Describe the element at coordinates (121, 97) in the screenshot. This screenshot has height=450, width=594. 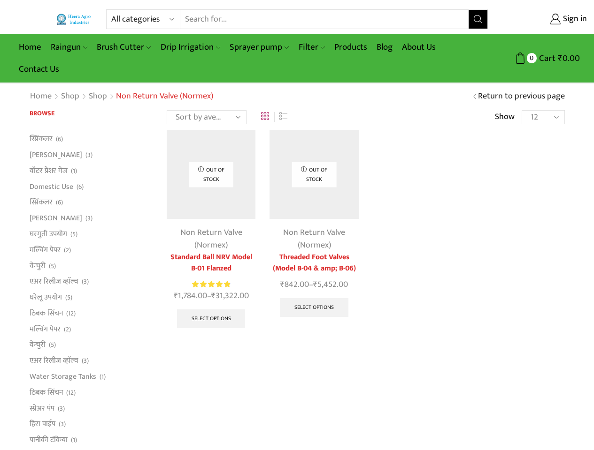
I see `nav: Breadcrumb` at that location.